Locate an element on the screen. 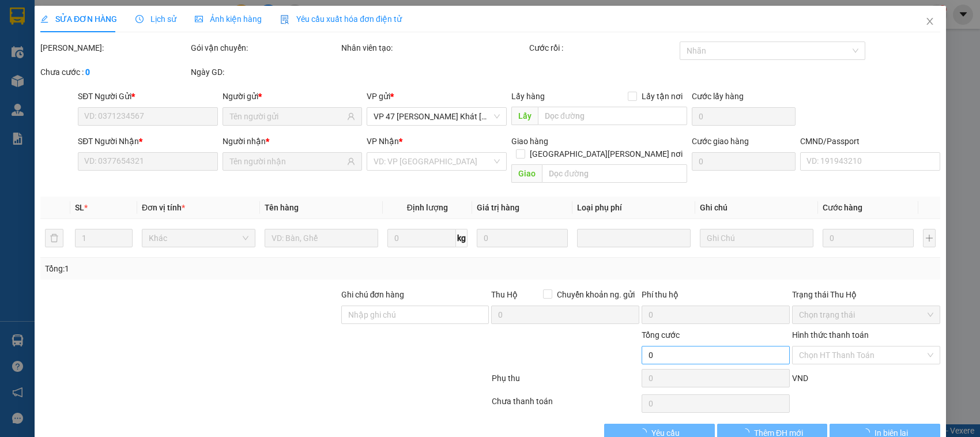 The width and height of the screenshot is (980, 437). span: Tên hàng is located at coordinates (281, 208).